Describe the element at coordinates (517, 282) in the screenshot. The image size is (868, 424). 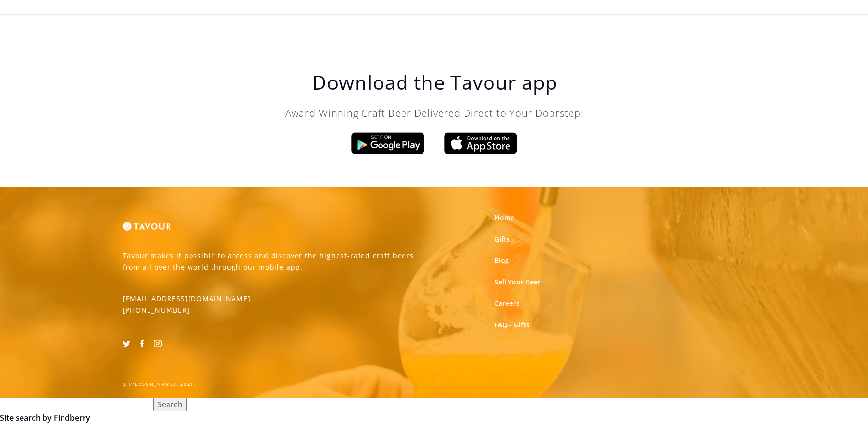
I see `a: Sell Your Beer` at that location.